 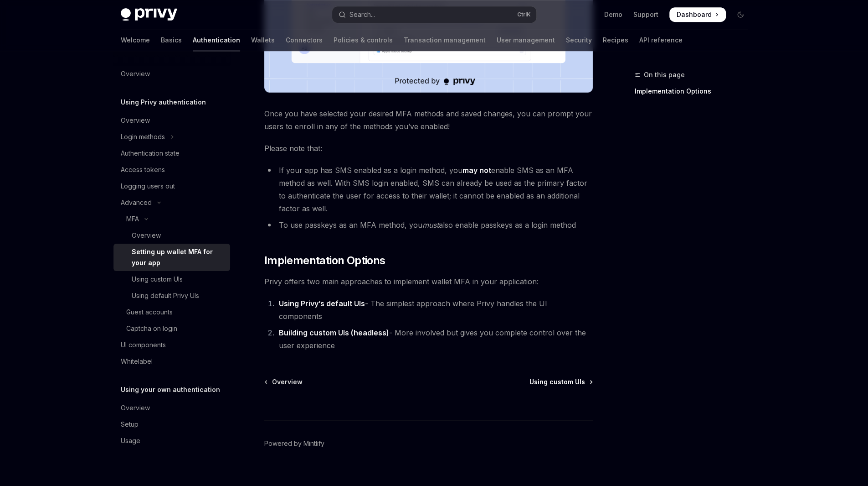 I want to click on a: UI components, so click(x=172, y=345).